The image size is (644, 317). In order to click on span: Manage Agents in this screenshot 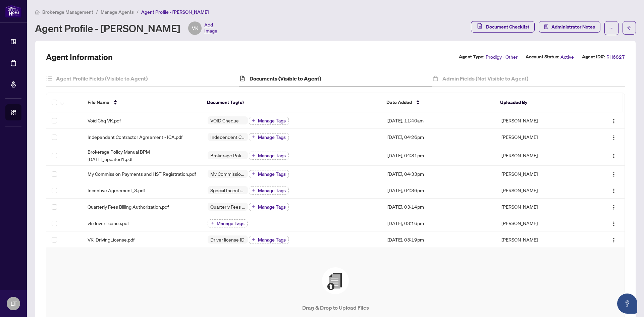, I will do `click(117, 12)`.